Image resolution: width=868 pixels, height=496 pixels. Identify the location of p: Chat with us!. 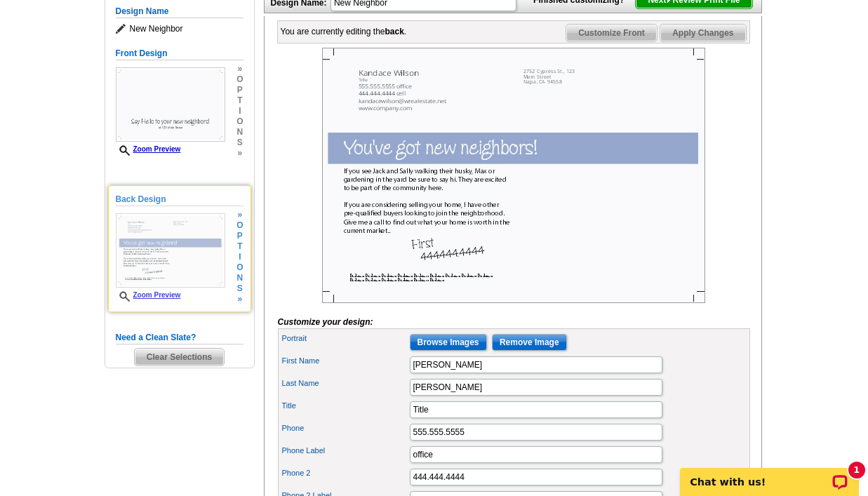
(89, 30).